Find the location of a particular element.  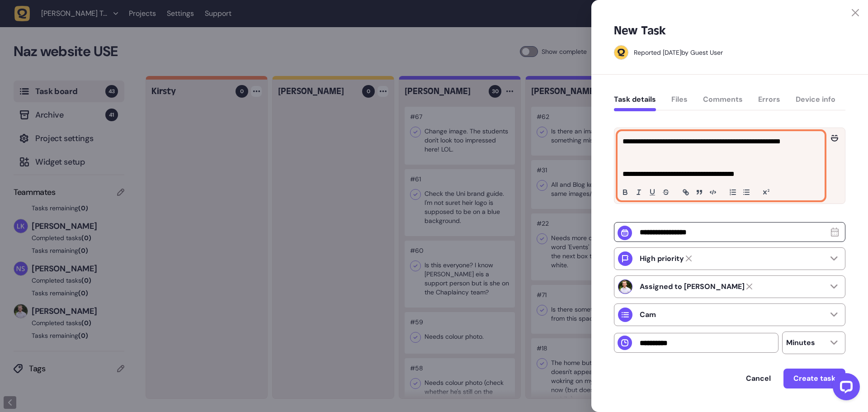

strong: Cameron Preece is located at coordinates (692, 286).